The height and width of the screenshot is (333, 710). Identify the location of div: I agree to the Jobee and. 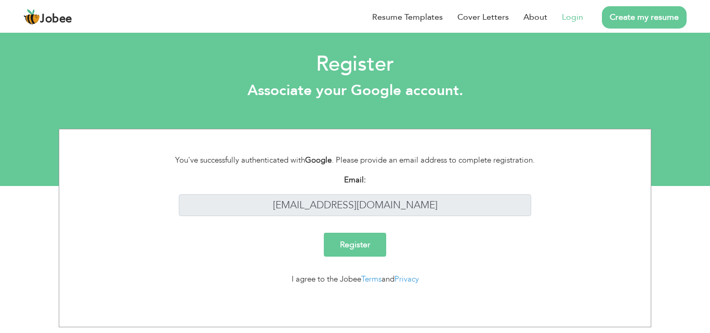
(355, 279).